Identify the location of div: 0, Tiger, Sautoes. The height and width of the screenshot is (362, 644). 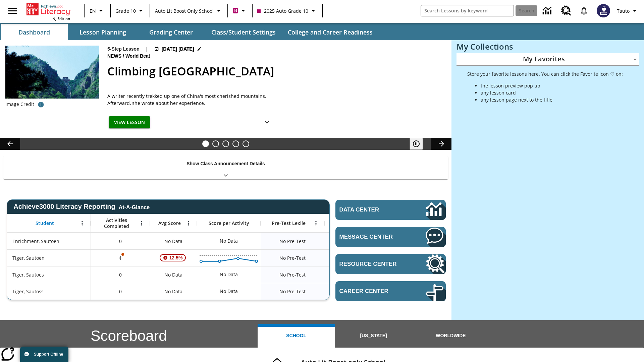
(121, 274).